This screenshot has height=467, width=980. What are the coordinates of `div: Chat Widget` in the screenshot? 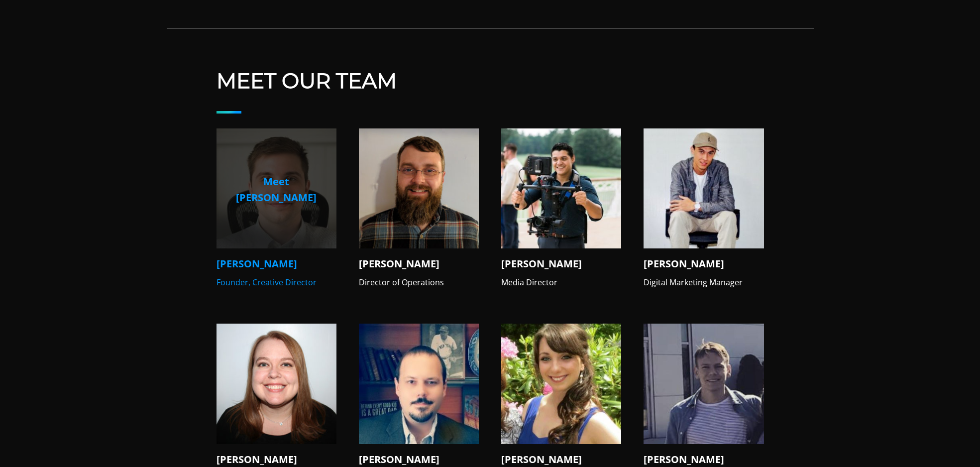 It's located at (955, 443).